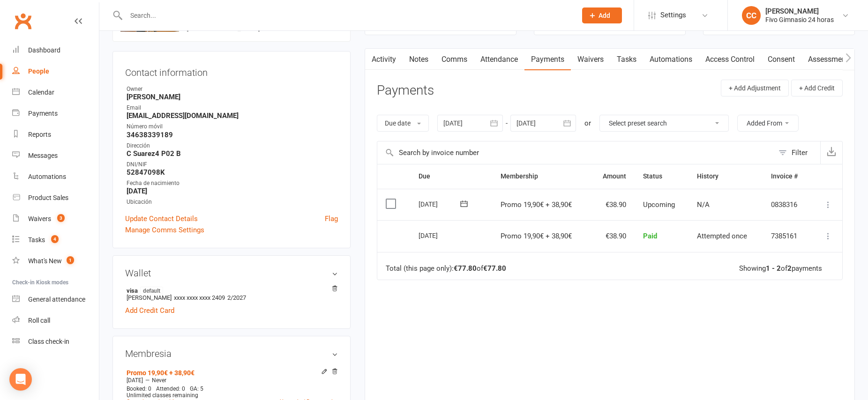  Describe the element at coordinates (55, 197) in the screenshot. I see `a: Product Sales` at that location.